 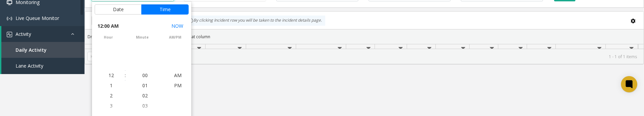 What do you see at coordinates (111, 76) in the screenshot?
I see `span: 12` at bounding box center [111, 76].